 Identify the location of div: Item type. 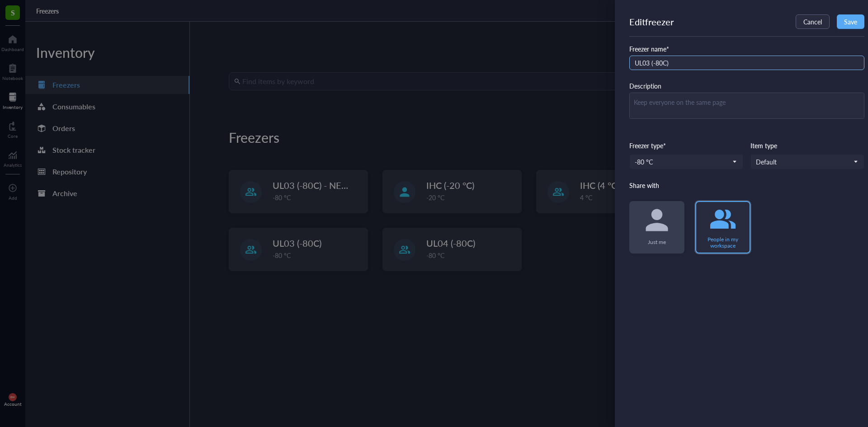
(807, 145).